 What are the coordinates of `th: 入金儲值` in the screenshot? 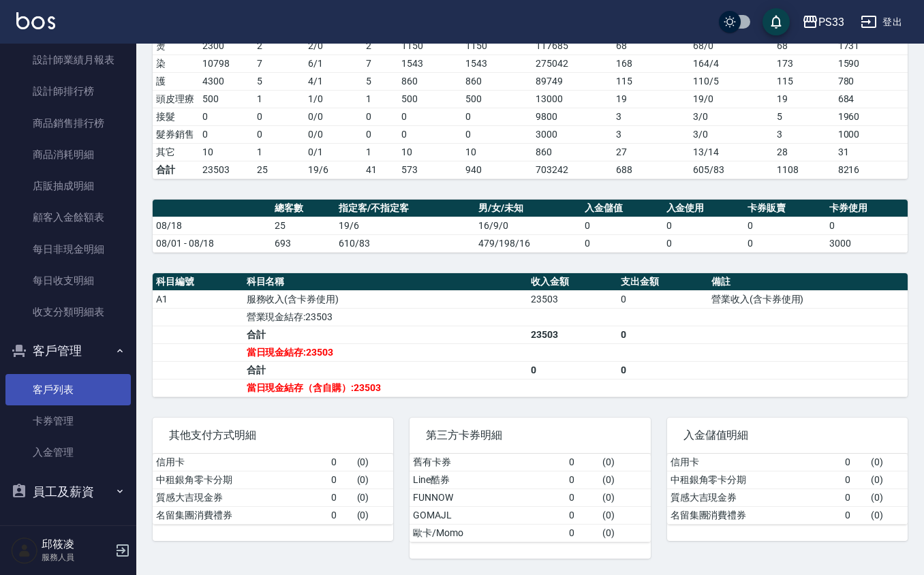 It's located at (622, 208).